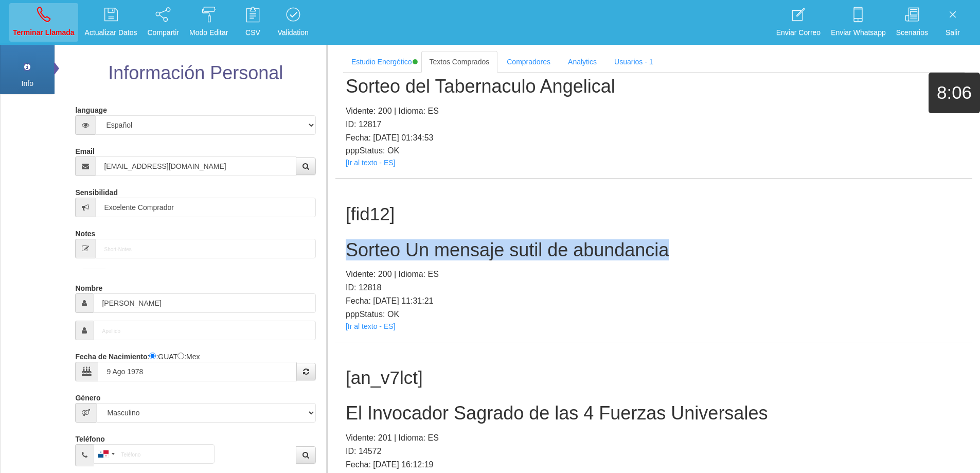 This screenshot has height=473, width=980. Describe the element at coordinates (205, 208) in the screenshot. I see `input: Sensibilidad` at that location.